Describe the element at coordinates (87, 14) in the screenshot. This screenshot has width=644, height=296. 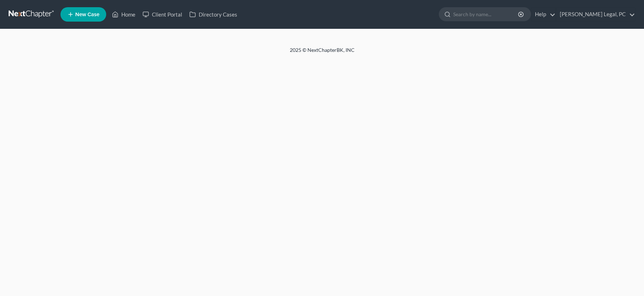
I see `span: New Case` at that location.